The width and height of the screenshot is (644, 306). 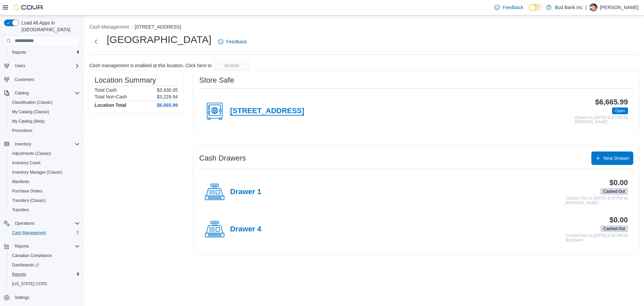 I want to click on button: Catalog, so click(x=42, y=92).